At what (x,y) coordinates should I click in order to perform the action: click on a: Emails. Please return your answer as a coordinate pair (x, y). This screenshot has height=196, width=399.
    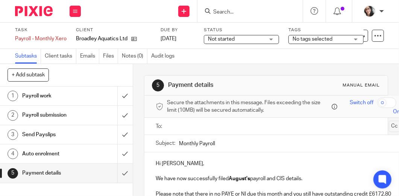
    Looking at the image, I should click on (89, 56).